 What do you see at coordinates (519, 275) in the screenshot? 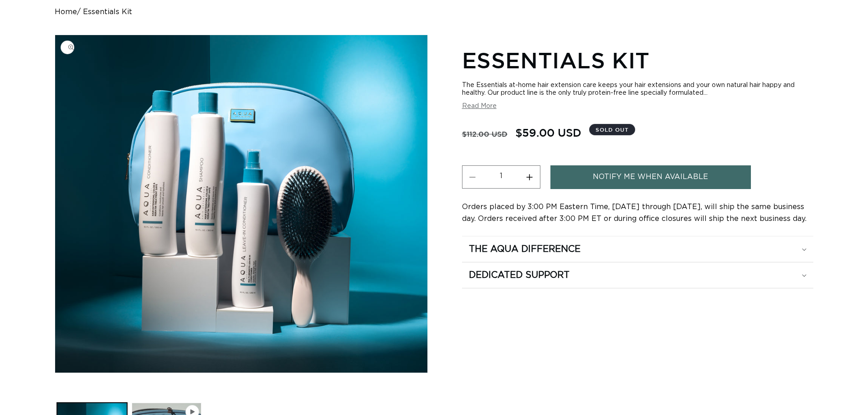
I see `h2: Dedicated Support` at bounding box center [519, 275].